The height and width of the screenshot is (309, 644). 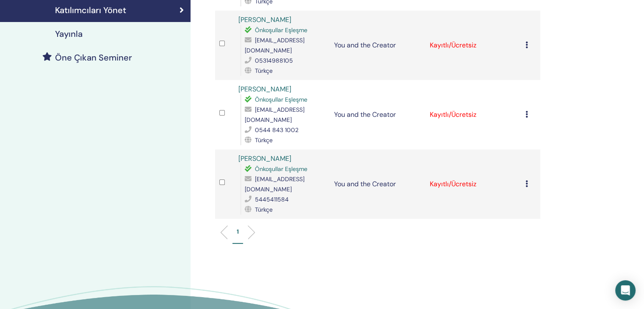 What do you see at coordinates (68, 34) in the screenshot?
I see `h4: Yayınla` at bounding box center [68, 34].